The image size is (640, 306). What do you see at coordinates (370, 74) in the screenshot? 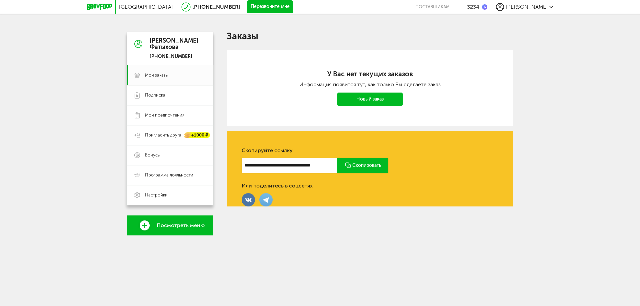
I see `h2: У Вас нет текущих заказов` at bounding box center [370, 74].